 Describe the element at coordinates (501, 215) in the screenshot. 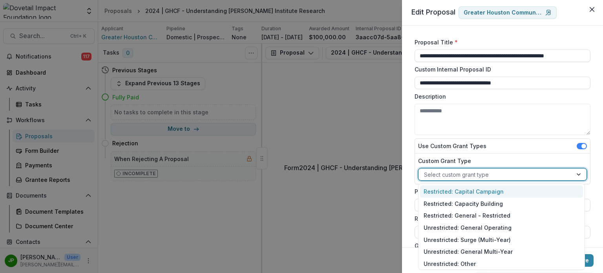

I see `div: Restricted: General - Restricted` at that location.